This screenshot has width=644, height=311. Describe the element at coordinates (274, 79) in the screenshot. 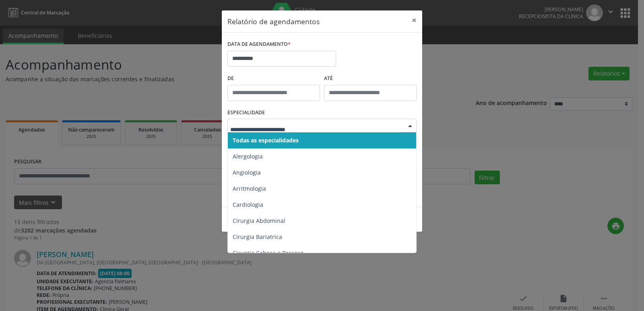

I see `label: De` at that location.